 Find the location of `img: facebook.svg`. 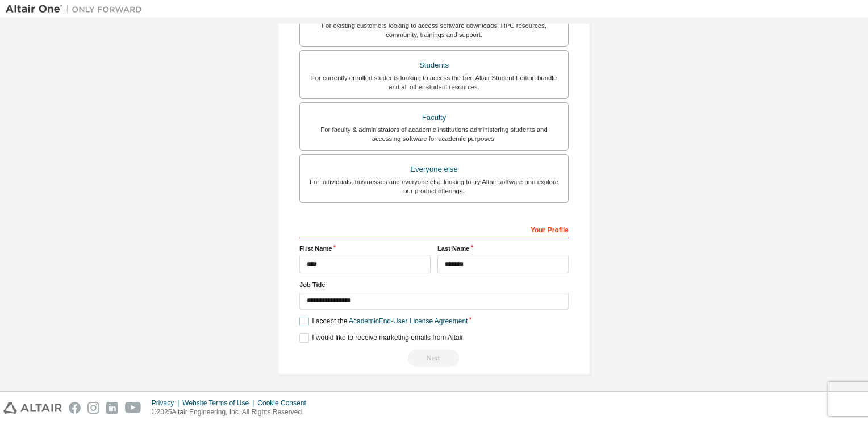

img: facebook.svg is located at coordinates (74, 408).